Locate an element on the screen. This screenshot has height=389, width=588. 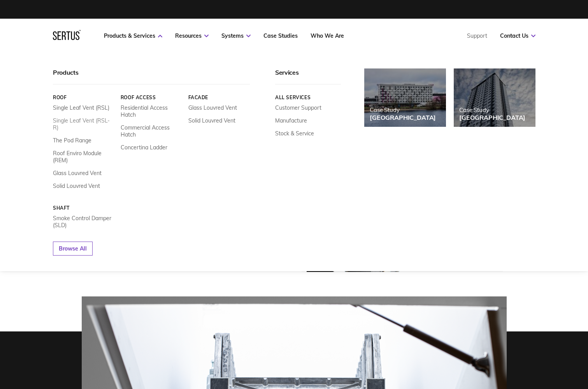
a: Concertina Ladder is located at coordinates (143, 148).